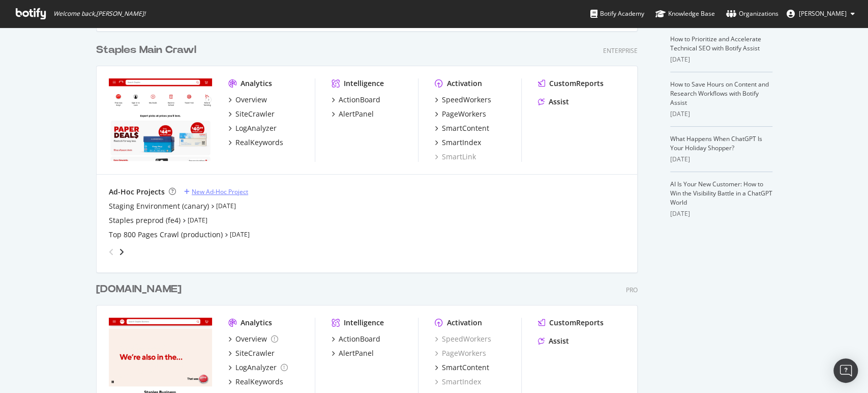 This screenshot has height=393, width=868. I want to click on div: Organizations, so click(752, 13).